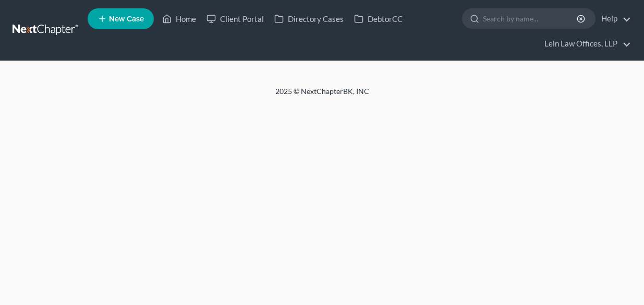 This screenshot has height=305, width=644. Describe the element at coordinates (179, 19) in the screenshot. I see `a: Home` at that location.